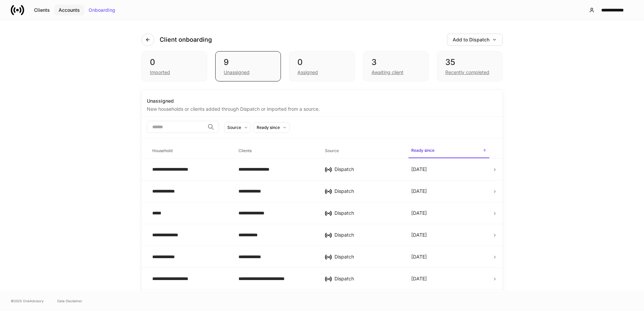 The width and height of the screenshot is (644, 311). I want to click on span: Source, so click(363, 151).